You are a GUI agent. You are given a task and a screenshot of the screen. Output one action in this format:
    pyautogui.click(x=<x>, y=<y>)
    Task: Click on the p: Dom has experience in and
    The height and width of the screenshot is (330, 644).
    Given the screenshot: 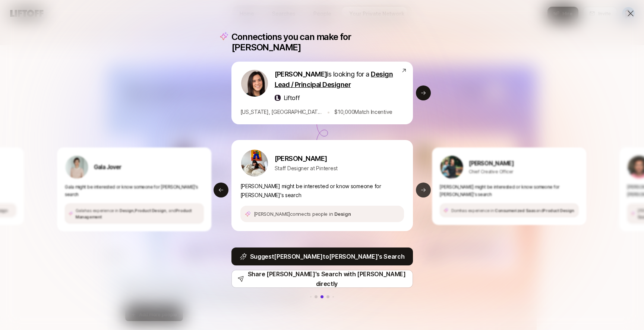 What is the action you would take?
    pyautogui.click(x=512, y=210)
    